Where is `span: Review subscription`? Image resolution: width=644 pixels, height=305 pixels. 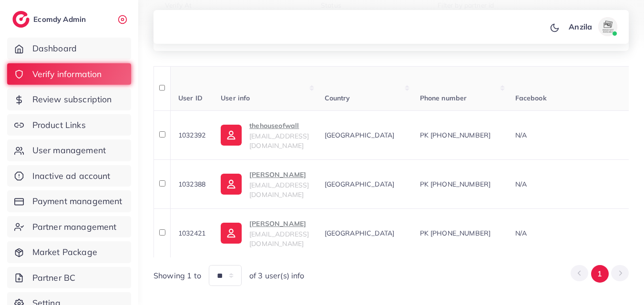
span: Review subscription is located at coordinates (72, 100).